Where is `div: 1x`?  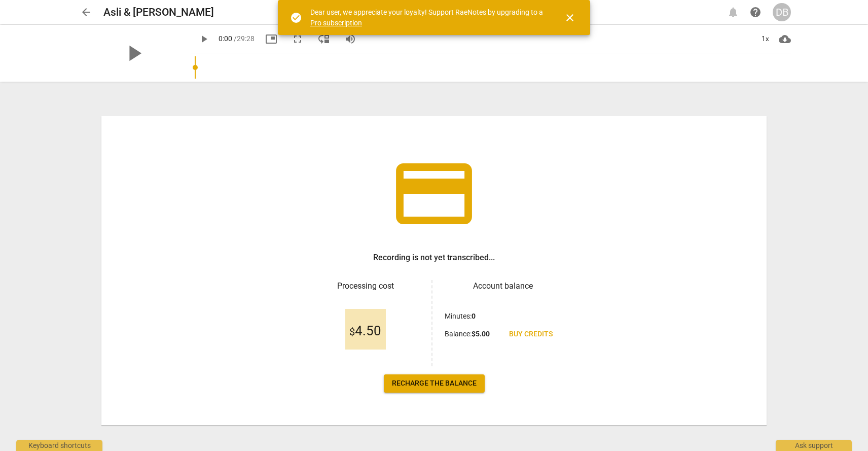
div: 1x is located at coordinates (765, 39).